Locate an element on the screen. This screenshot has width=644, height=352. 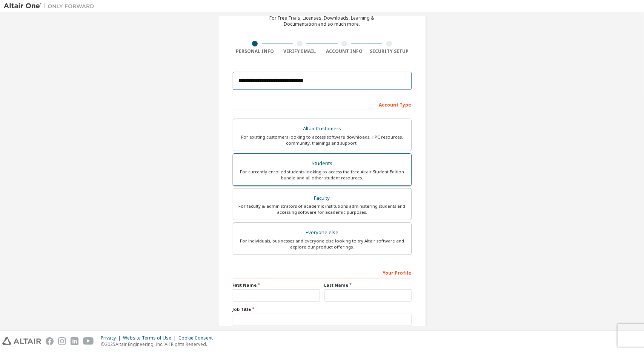
img: linkedin.svg is located at coordinates (74, 341).